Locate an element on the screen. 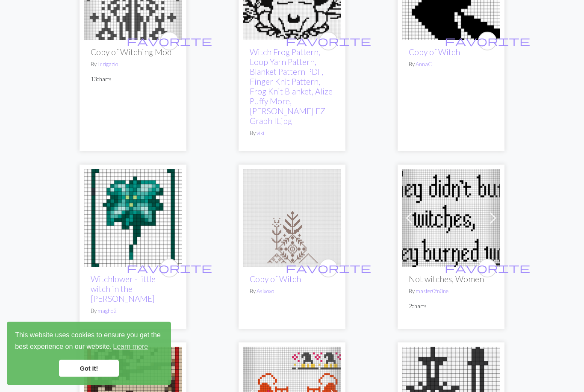 This screenshot has height=392, width=584. a: learn more about cookies is located at coordinates (131, 347).